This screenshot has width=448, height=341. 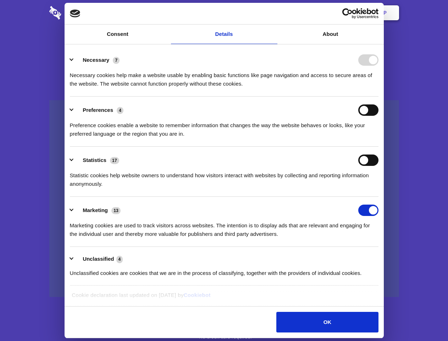 What do you see at coordinates (224, 270) in the screenshot?
I see `div: Unclassified cookies are cookies that we are in the process of classifying, together with the pro...` at bounding box center [224, 270].